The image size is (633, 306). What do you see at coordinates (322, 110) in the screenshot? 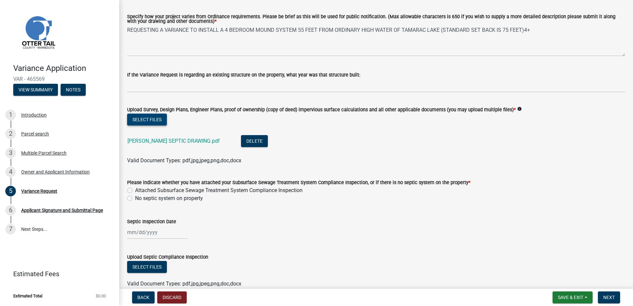
I see `label: Upload Survey, Design Plans, Engineer Plans, proof of ownership (copy of deed) impervious surface...` at bounding box center [322, 110].